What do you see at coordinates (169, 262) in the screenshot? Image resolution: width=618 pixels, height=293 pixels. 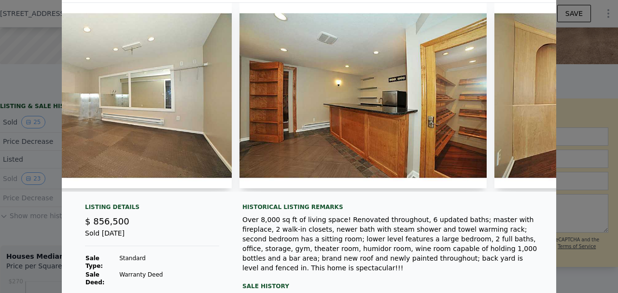 I see `td: Standard` at bounding box center [169, 262].